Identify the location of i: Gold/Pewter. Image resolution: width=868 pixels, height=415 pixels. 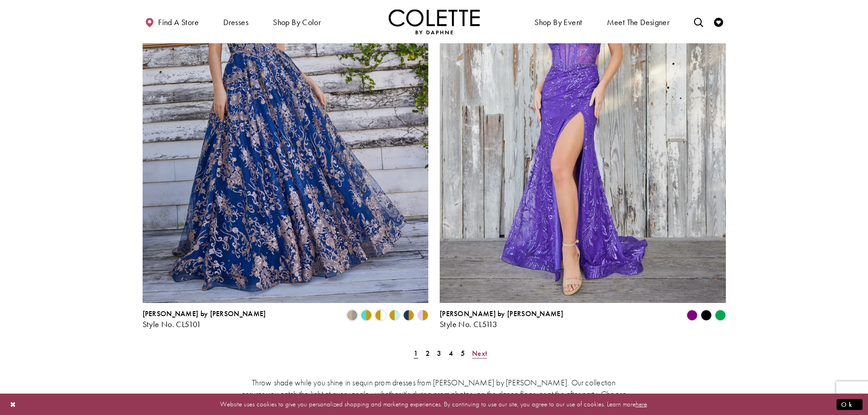
(352, 316).